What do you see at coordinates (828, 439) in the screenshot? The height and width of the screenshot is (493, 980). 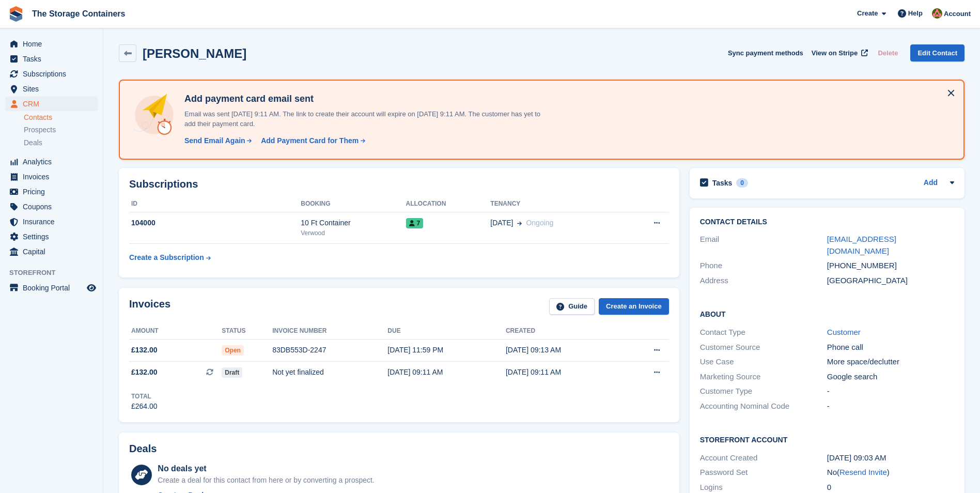 I see `h2: Storefront Account` at bounding box center [828, 439].